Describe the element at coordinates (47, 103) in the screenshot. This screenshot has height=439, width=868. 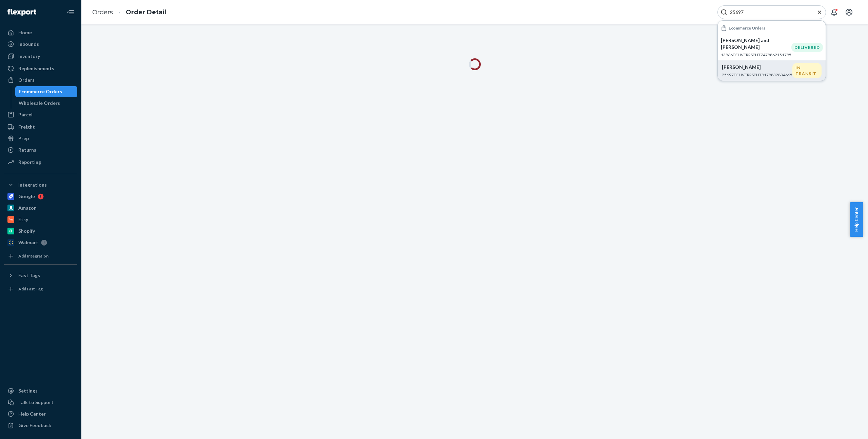
I see `a: Wholesale Orders` at that location.